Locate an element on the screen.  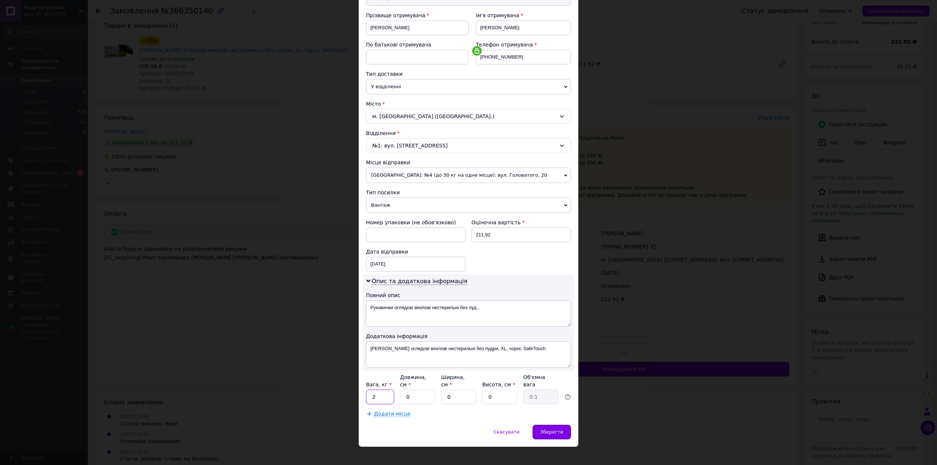
span: Місце відправки is located at coordinates (388, 162).